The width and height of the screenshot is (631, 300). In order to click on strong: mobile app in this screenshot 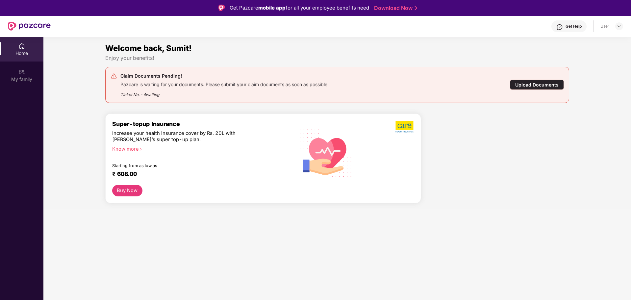, I will do `click(272, 8)`.